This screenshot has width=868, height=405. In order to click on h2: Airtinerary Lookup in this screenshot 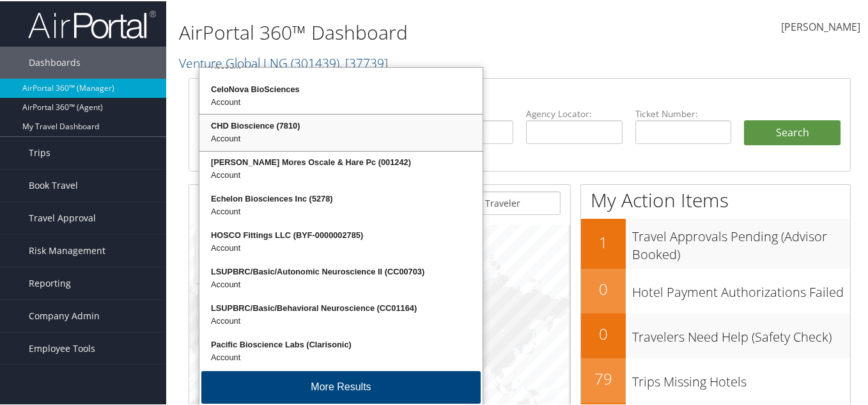, I will do `click(493, 91)`.